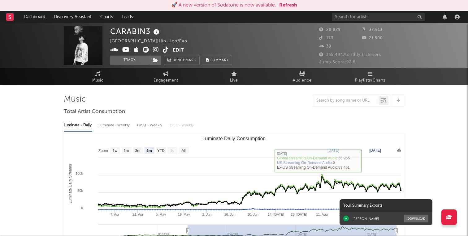 This screenshot has width=468, height=236. I want to click on text: 2. Jun, so click(207, 215).